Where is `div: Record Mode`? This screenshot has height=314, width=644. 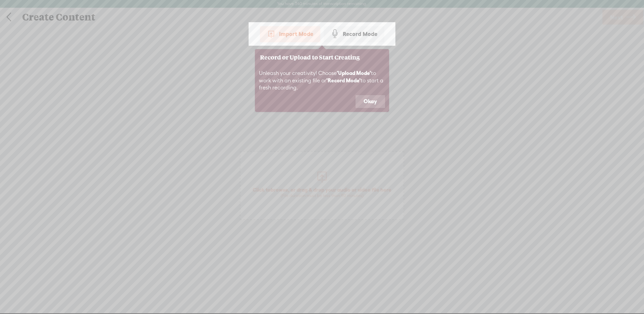
div: Record Mode is located at coordinates (354, 34).